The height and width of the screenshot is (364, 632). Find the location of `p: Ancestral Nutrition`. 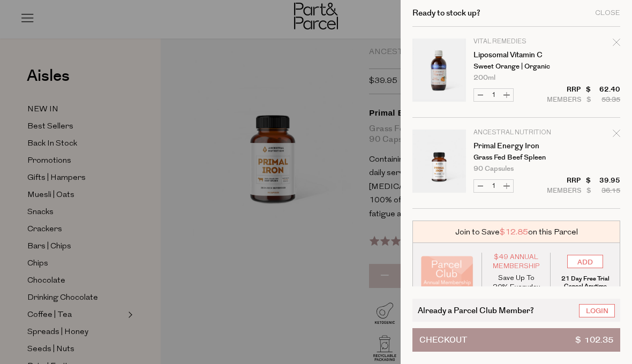

p: Ancestral Nutrition is located at coordinates (515, 133).